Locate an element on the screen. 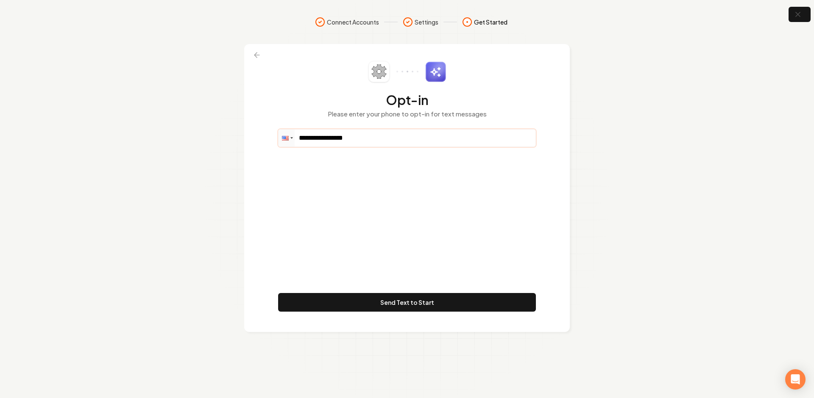 This screenshot has height=398, width=814. span: Connect Accounts is located at coordinates (353, 22).